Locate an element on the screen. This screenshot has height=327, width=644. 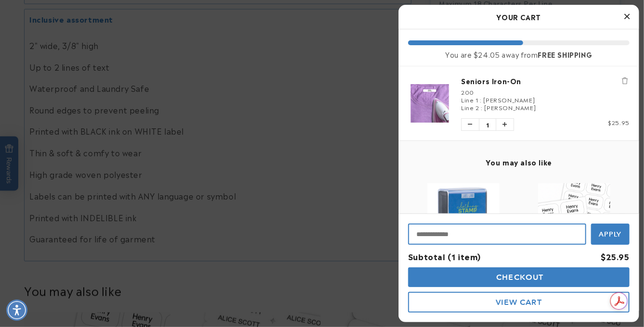
span: View Cart is located at coordinates (519, 302).